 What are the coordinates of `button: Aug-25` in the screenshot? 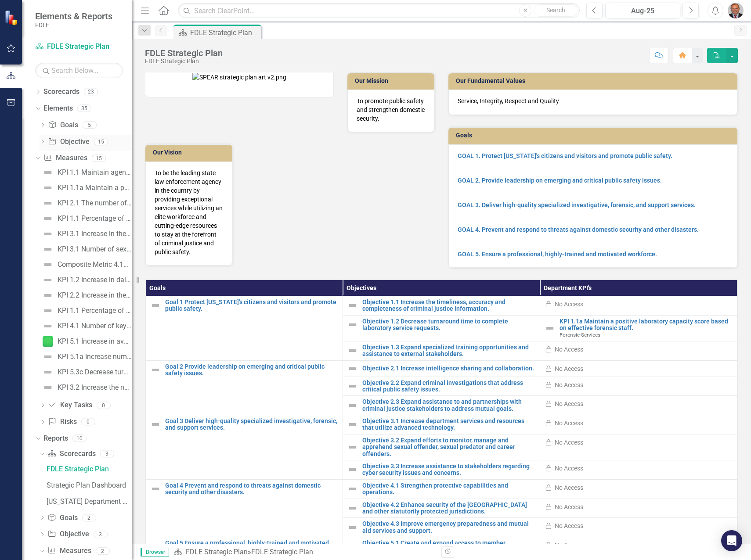 It's located at (642, 11).